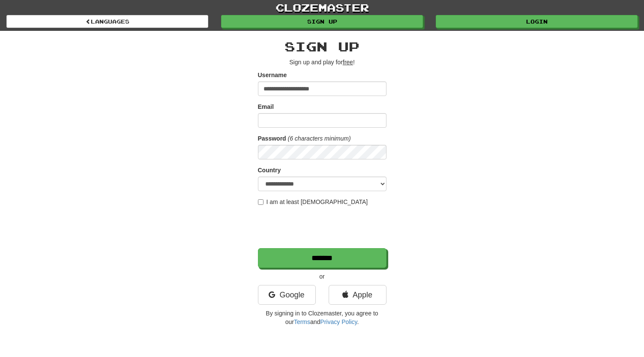  Describe the element at coordinates (536, 21) in the screenshot. I see `a: Login` at that location.